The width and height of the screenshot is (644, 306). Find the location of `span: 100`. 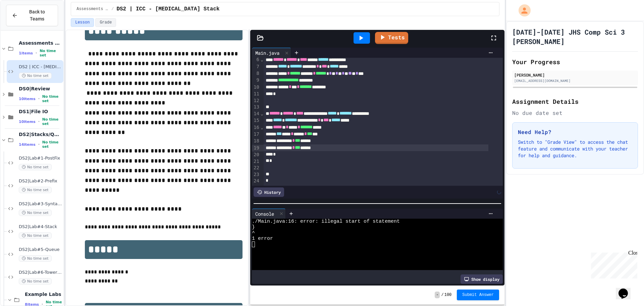

span: 100 is located at coordinates (448, 295).